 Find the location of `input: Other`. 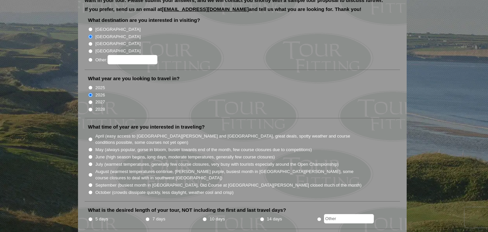

input: Other is located at coordinates (349, 219).